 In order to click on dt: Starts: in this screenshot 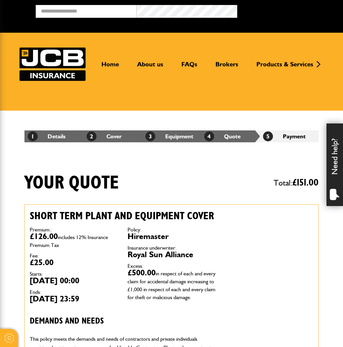, I will do `click(74, 274)`.